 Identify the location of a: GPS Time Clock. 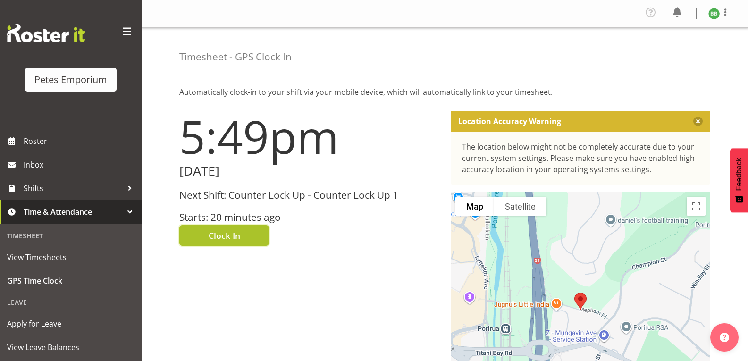
(71, 281).